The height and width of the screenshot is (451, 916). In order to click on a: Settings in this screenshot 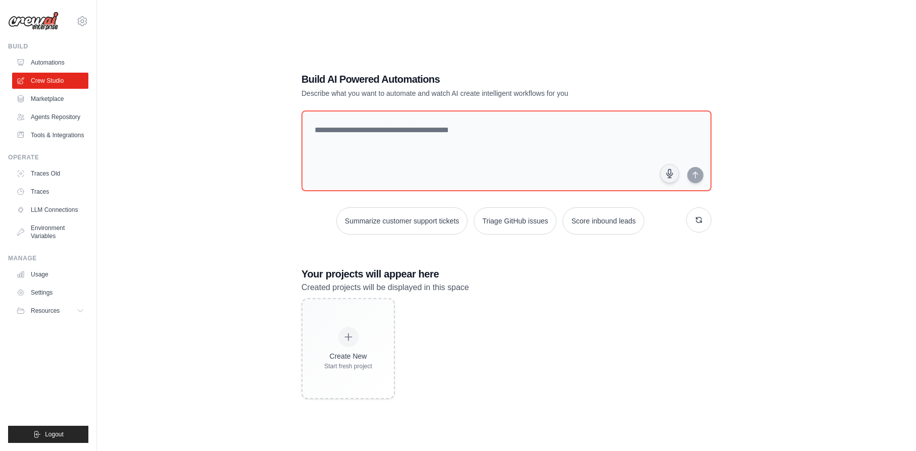, I will do `click(50, 293)`.